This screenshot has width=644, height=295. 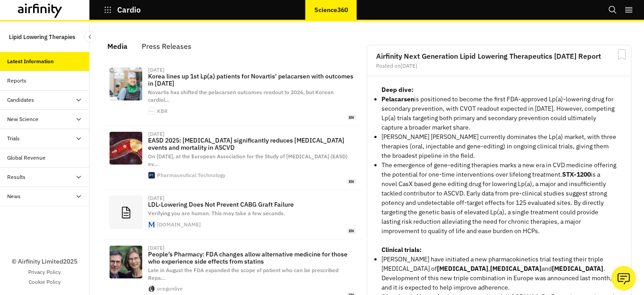 I want to click on strong: Deep dive:, so click(x=398, y=89).